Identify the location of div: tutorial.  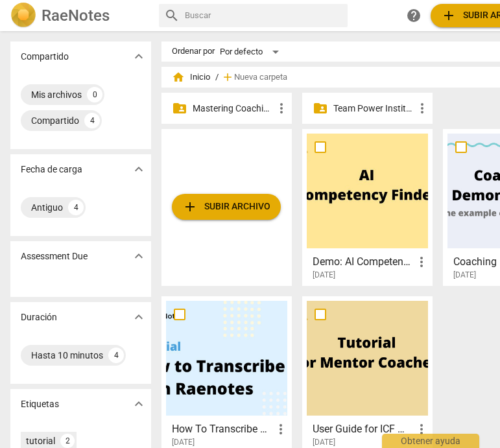
(40, 440).